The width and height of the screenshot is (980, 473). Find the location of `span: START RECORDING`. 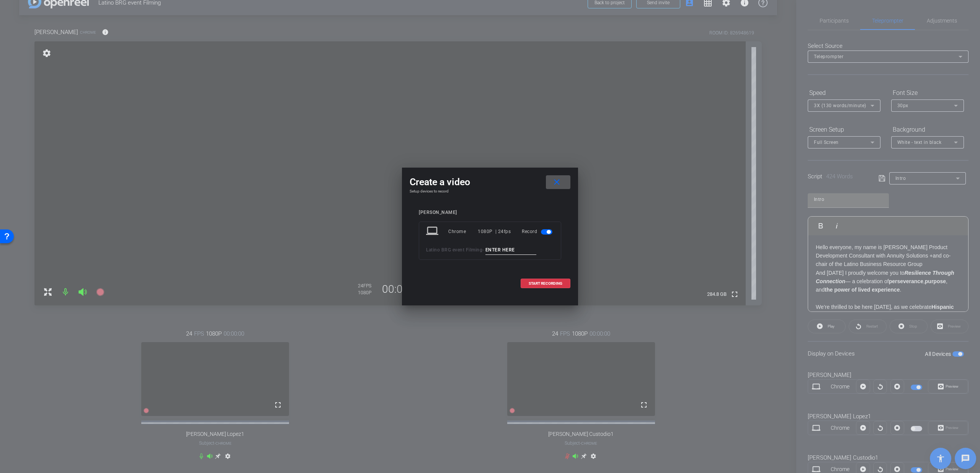

span: START RECORDING is located at coordinates (545, 284).